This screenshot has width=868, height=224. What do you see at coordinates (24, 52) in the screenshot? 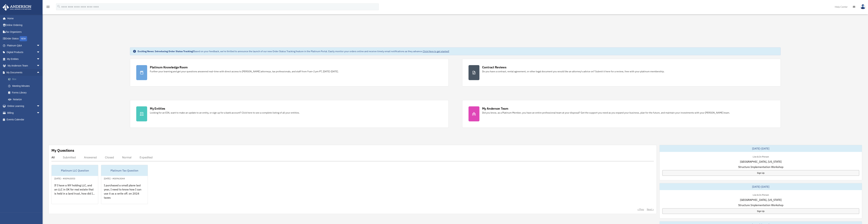
I see `a: Digital Productsarrow_drop_down` at bounding box center [24, 52].